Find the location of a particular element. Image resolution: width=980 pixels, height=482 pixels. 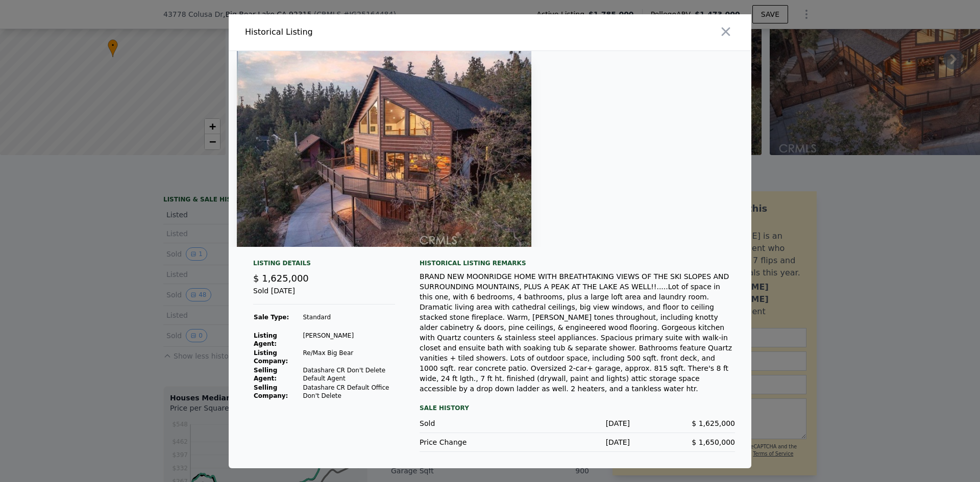

td: Standard is located at coordinates (349, 318).